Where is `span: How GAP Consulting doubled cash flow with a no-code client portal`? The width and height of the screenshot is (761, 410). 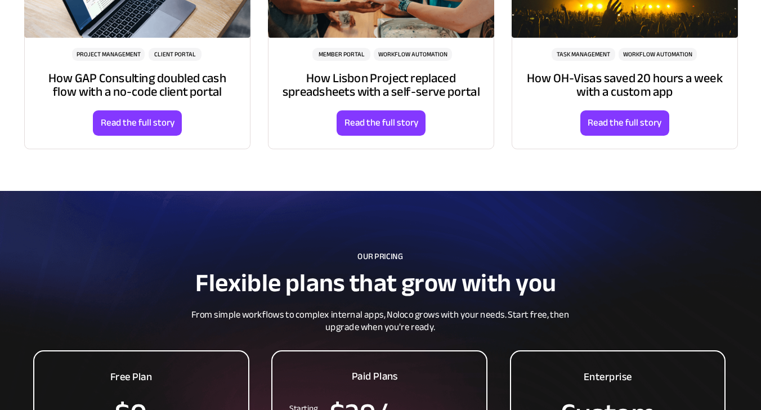 span: How GAP Consulting doubled cash flow with a no-code client portal is located at coordinates (137, 84).